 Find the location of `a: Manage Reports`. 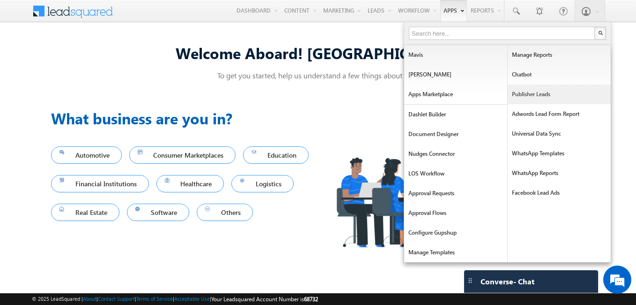

a: Manage Reports is located at coordinates (560, 55).